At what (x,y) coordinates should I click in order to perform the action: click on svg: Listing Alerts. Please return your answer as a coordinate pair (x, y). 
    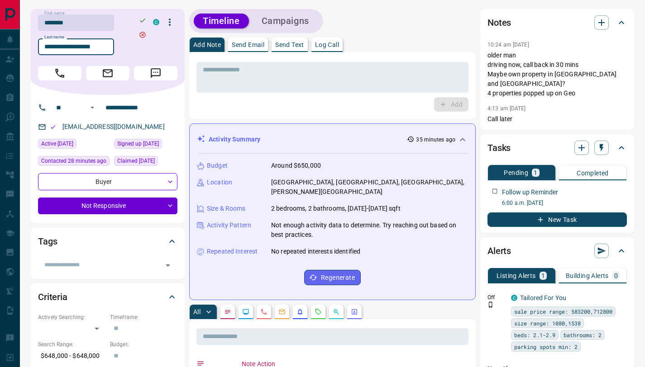
    Looking at the image, I should click on (300, 312).